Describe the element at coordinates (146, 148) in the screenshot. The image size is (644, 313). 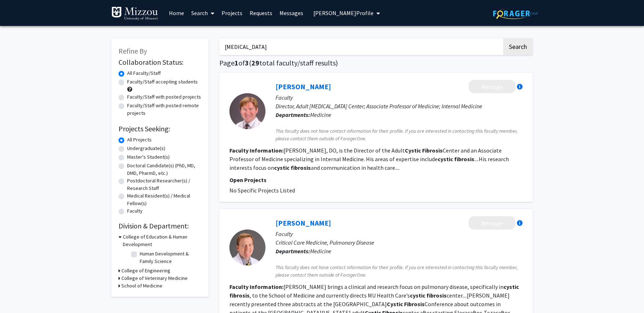
I see `label: Undergraduate(s)` at that location.